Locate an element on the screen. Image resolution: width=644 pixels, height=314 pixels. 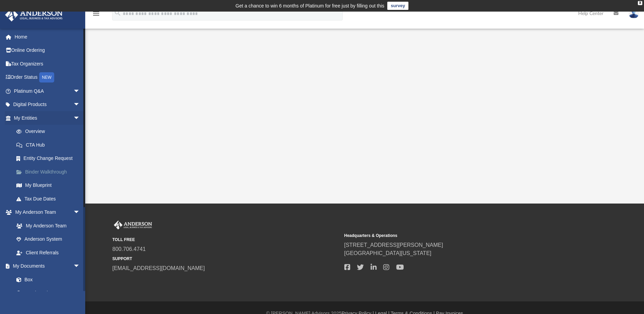
a: My Entitiesarrow_drop_down is located at coordinates (48, 118).